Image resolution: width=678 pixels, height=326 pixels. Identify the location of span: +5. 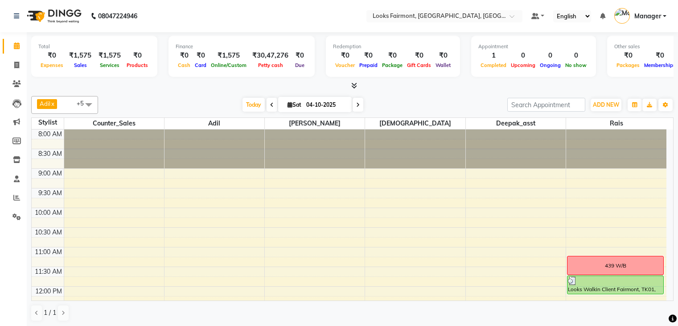
(83, 103).